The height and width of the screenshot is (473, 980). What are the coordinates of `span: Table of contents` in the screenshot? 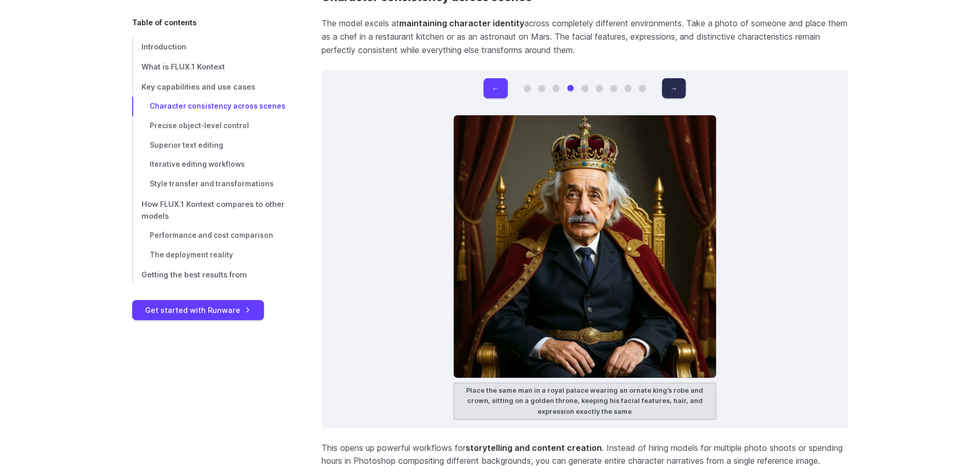 It's located at (164, 22).